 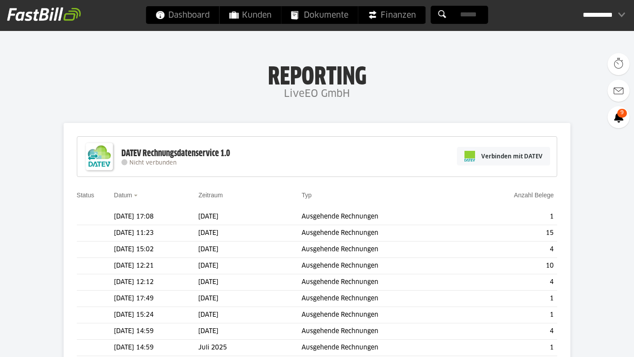 I want to click on td: 10, so click(x=511, y=266).